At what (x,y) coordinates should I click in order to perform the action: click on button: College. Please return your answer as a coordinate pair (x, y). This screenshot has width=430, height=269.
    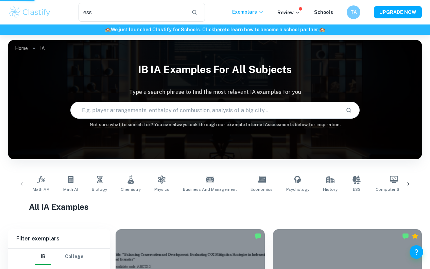
    Looking at the image, I should click on (74, 257).